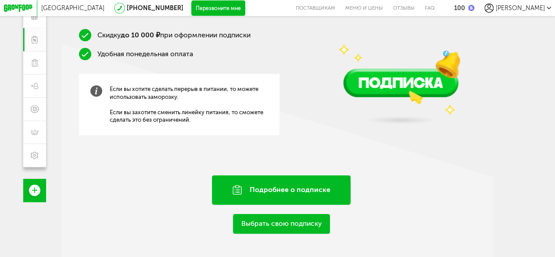  I want to click on button: Перезвоните мне, so click(218, 8).